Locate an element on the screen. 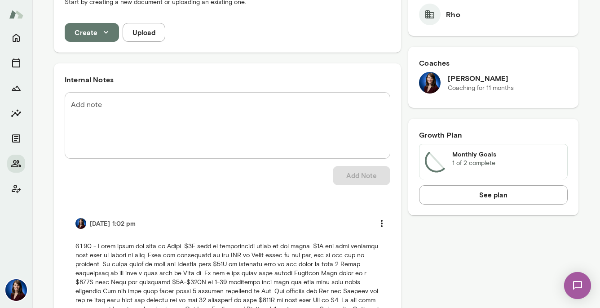 Image resolution: width=600 pixels, height=308 pixels. button: Growth Plan is located at coordinates (16, 88).